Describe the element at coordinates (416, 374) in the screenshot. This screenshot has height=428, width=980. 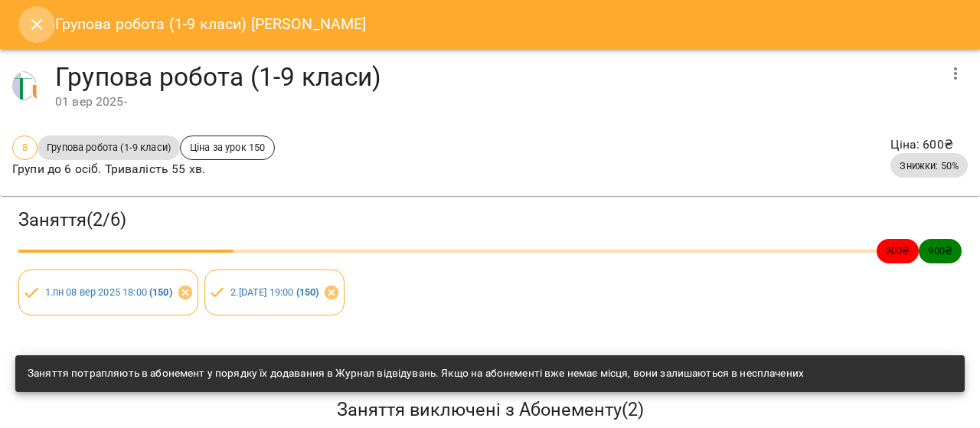
I see `div: Заняття потрапляють в абонемент у порядку їх додавання в Журнал відвідувань. Якщо на абонементі в...` at that location.